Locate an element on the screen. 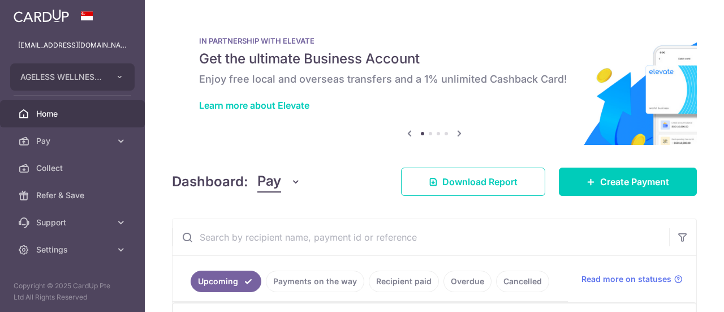 The width and height of the screenshot is (724, 312). span: Support is located at coordinates (73, 222).